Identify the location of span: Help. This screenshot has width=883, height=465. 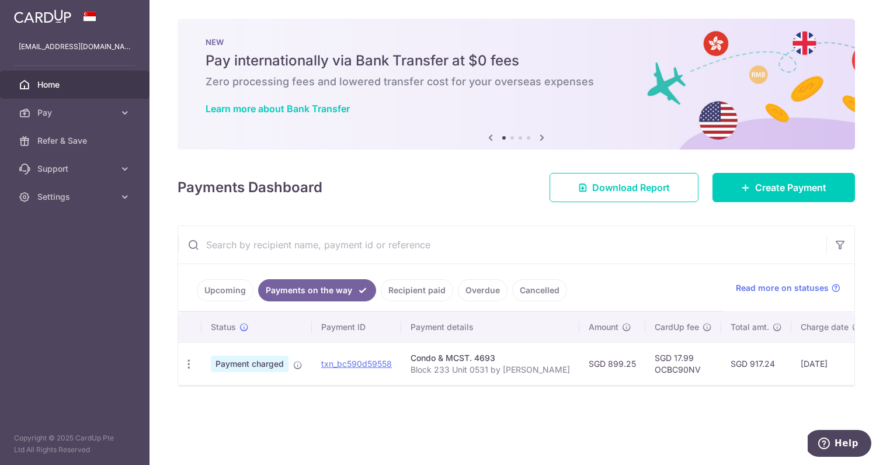
(39, 13).